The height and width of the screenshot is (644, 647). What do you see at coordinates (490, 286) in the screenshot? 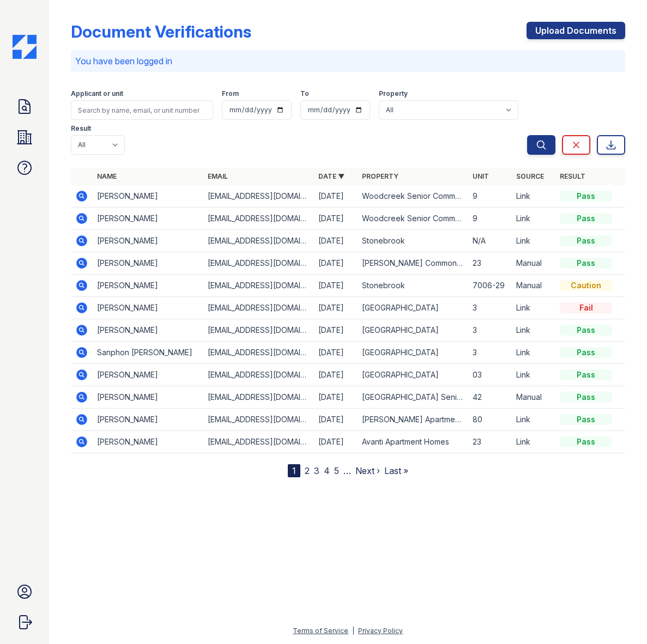
I see `td: 7006-29` at bounding box center [490, 286].